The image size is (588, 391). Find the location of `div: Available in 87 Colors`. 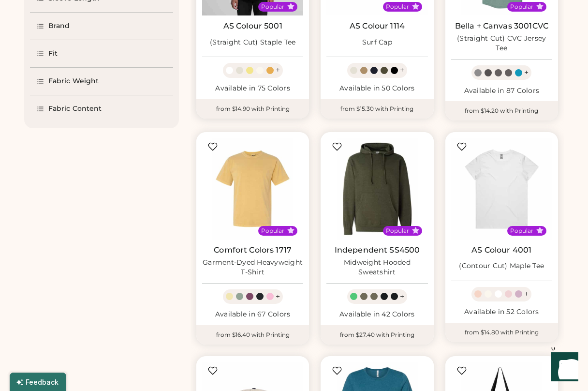

div: Available in 87 Colors is located at coordinates (501, 91).